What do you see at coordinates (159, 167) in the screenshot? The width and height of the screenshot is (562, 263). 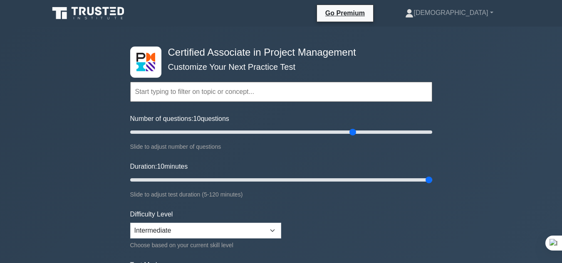 I see `label: Duration: minutes` at bounding box center [159, 167].